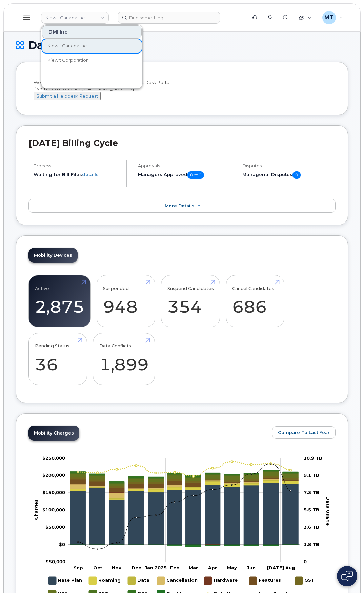  What do you see at coordinates (290, 568) in the screenshot?
I see `tspan: Aug` at bounding box center [290, 568].